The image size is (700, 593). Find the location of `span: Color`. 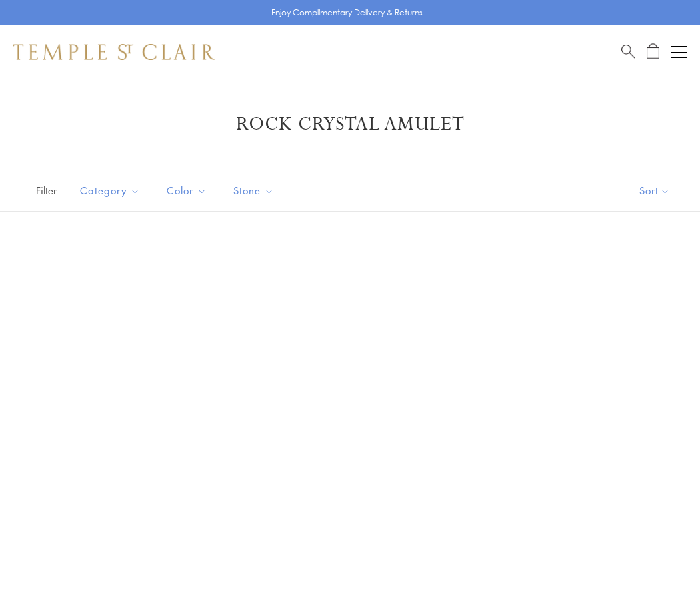

span: Color is located at coordinates (188, 190).